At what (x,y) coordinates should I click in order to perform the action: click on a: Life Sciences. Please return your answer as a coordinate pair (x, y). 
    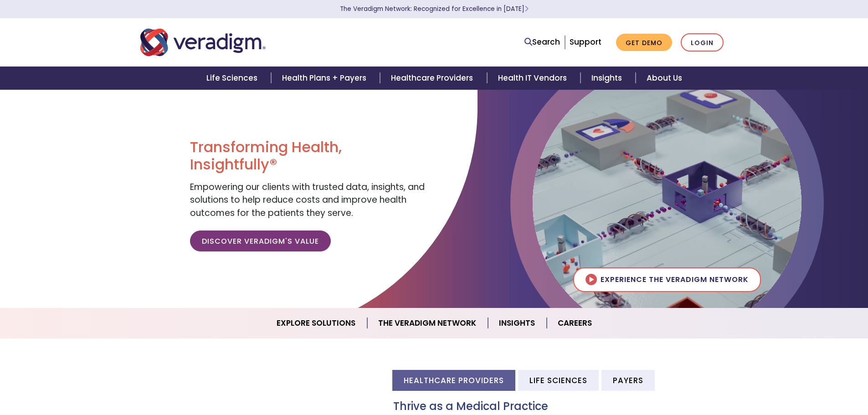
    Looking at the image, I should click on (233, 78).